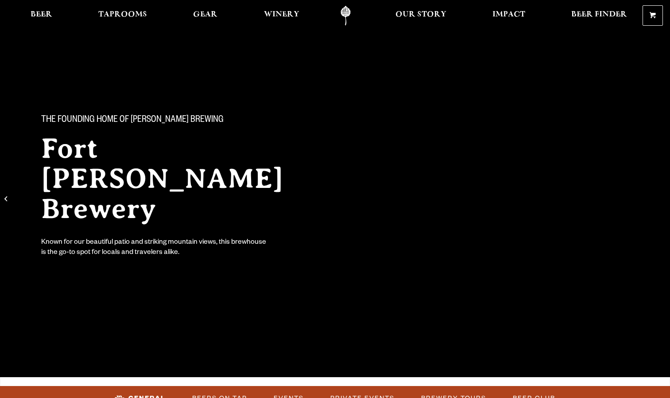 The width and height of the screenshot is (670, 398). What do you see at coordinates (599, 15) in the screenshot?
I see `span: Beer Finder` at bounding box center [599, 15].